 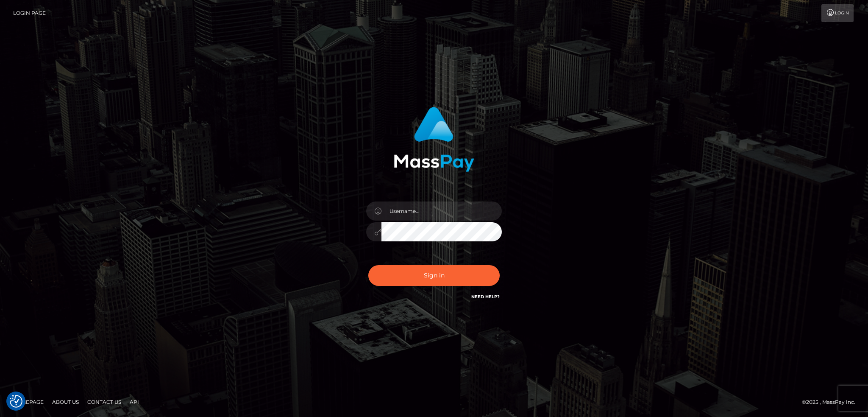 I want to click on a: Contact Us, so click(x=104, y=401).